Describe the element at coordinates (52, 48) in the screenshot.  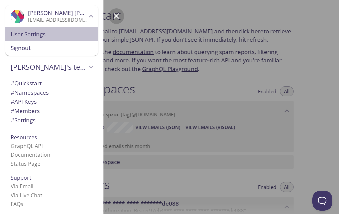
I see `div: Signout` at that location.